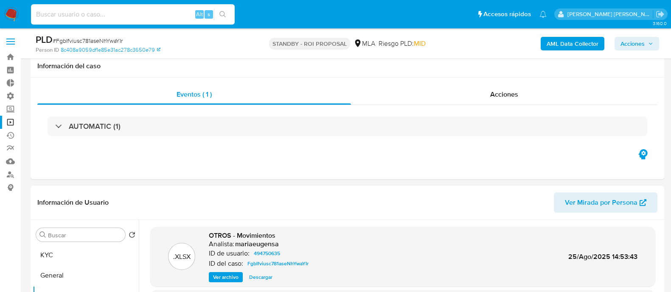  Describe the element at coordinates (278, 264) in the screenshot. I see `a: FgbIfviusc781aseNhYwaYIr` at that location.